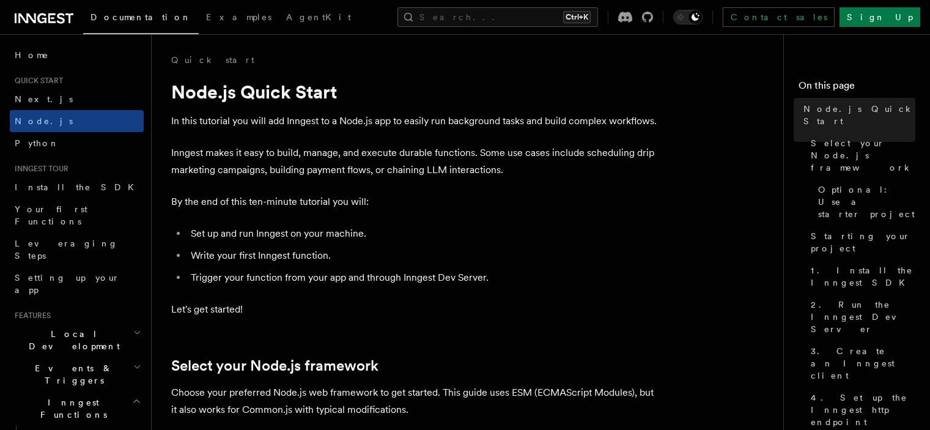  Describe the element at coordinates (424, 256) in the screenshot. I see `li: Write your first Inngest function.` at that location.